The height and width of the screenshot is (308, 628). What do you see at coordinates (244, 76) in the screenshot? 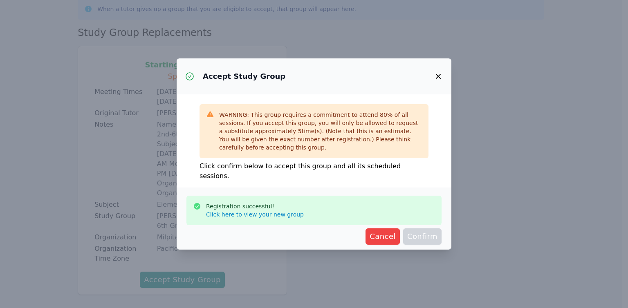
I see `h3: Accept Study Group` at bounding box center [244, 76].